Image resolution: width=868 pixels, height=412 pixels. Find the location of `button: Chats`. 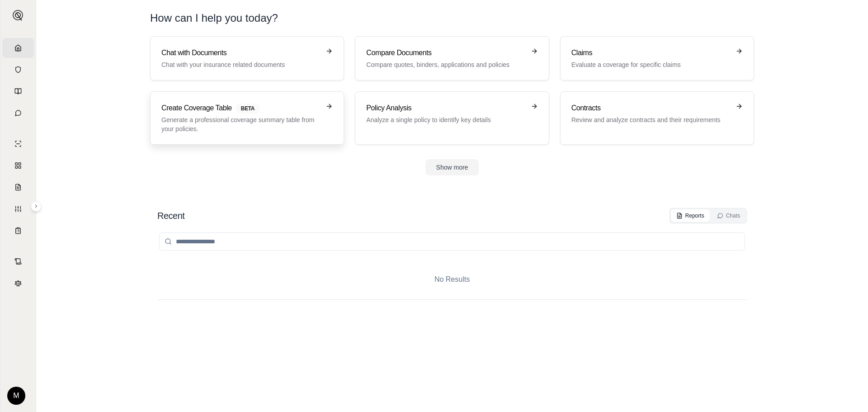

button: Chats is located at coordinates (729, 216).